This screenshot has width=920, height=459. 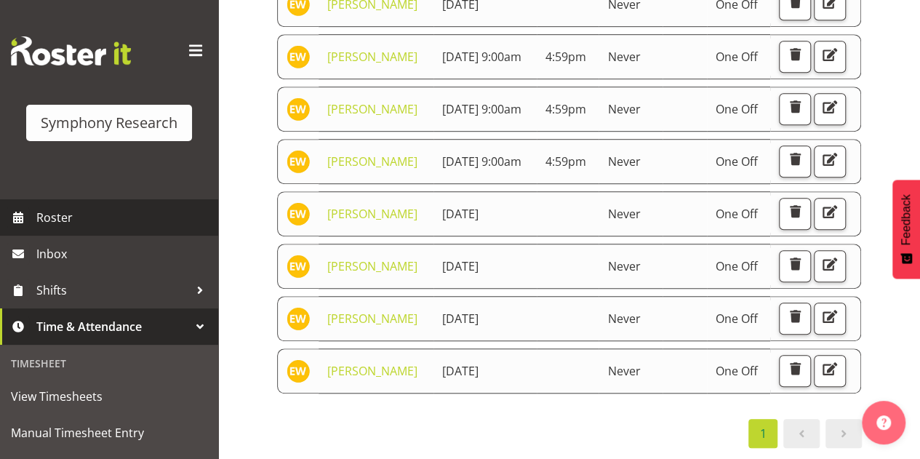 I want to click on button: Feedback - Show survey, so click(x=907, y=229).